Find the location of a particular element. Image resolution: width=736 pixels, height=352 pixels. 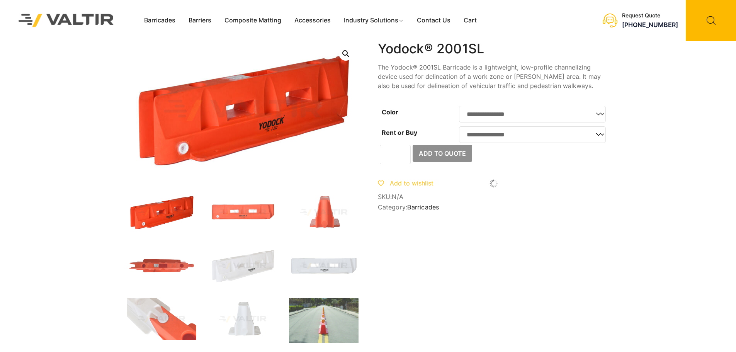

img: 2001SL_Org_Side.jpg is located at coordinates (324, 212).